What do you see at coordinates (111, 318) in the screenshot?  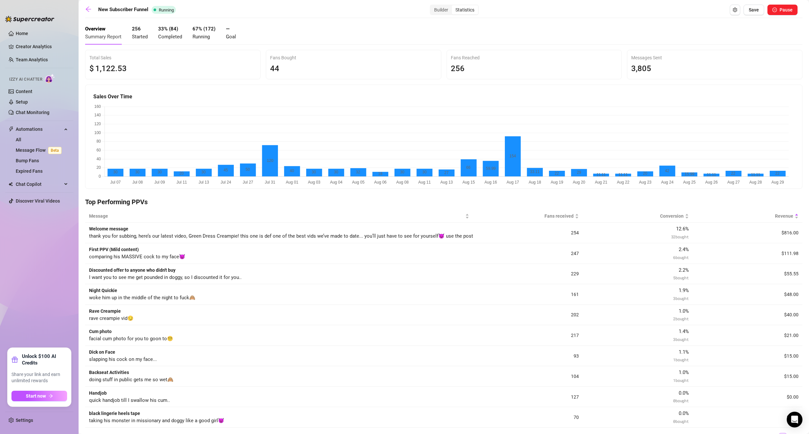 I see `span: rave creampie vid😏` at bounding box center [111, 318].